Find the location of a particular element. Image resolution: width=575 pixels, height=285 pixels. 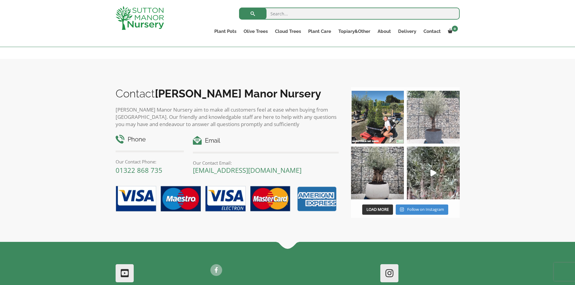

a: Contact is located at coordinates (432, 31).